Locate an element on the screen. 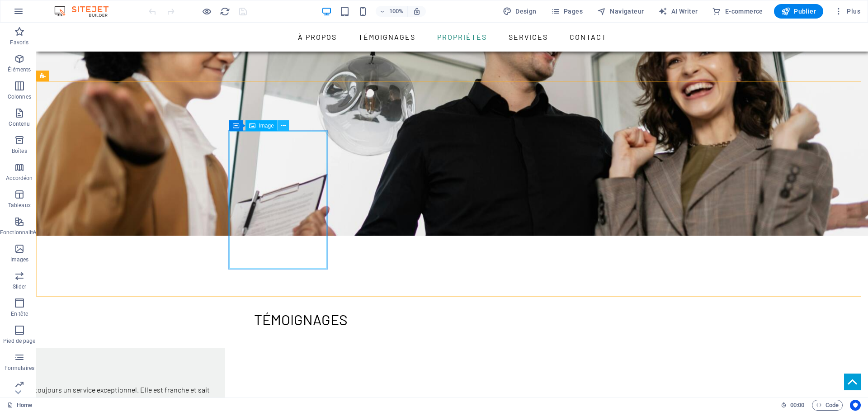 The image size is (868, 412). span: Design is located at coordinates (519, 12).